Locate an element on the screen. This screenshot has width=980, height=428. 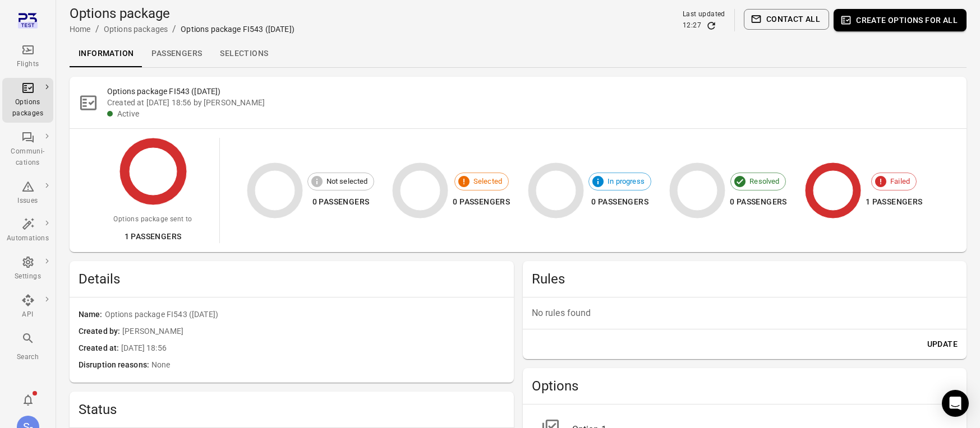
span: Selected is located at coordinates (487, 181).